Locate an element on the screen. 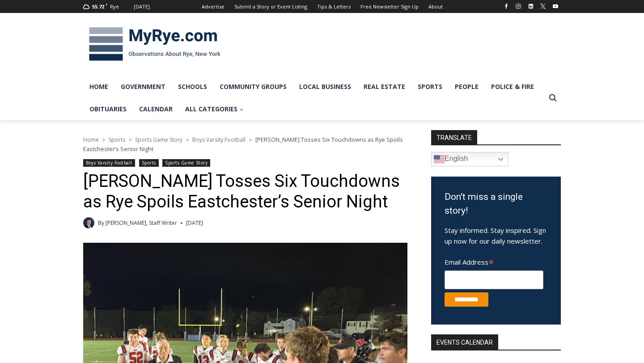 The image size is (644, 363). a: Police & Fire is located at coordinates (512, 87).